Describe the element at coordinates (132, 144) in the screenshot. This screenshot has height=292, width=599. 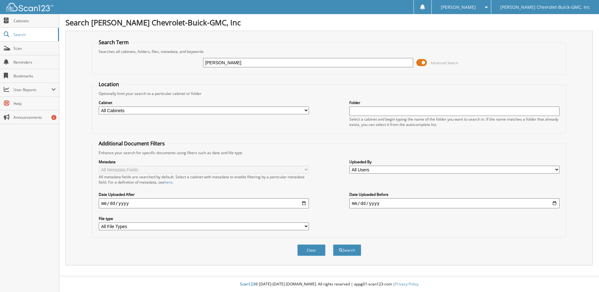
I see `legend: Additional Document Filters` at that location.